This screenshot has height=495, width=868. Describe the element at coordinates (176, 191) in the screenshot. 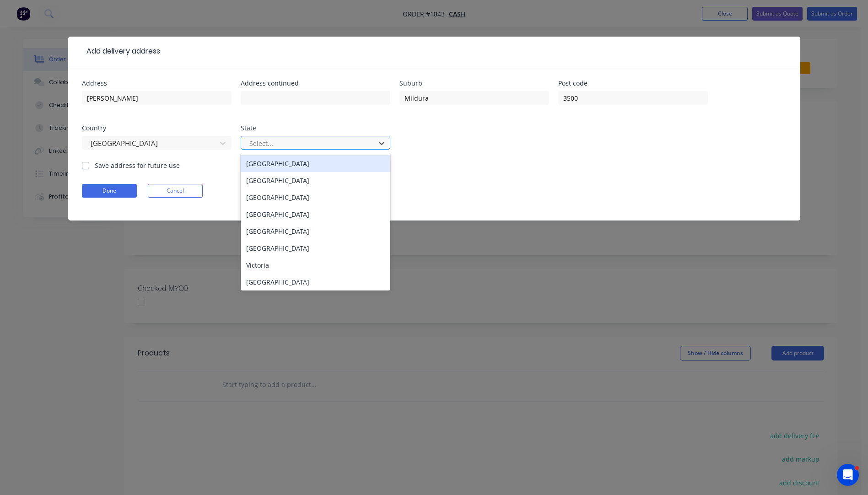

I see `button: Cancel` at that location.